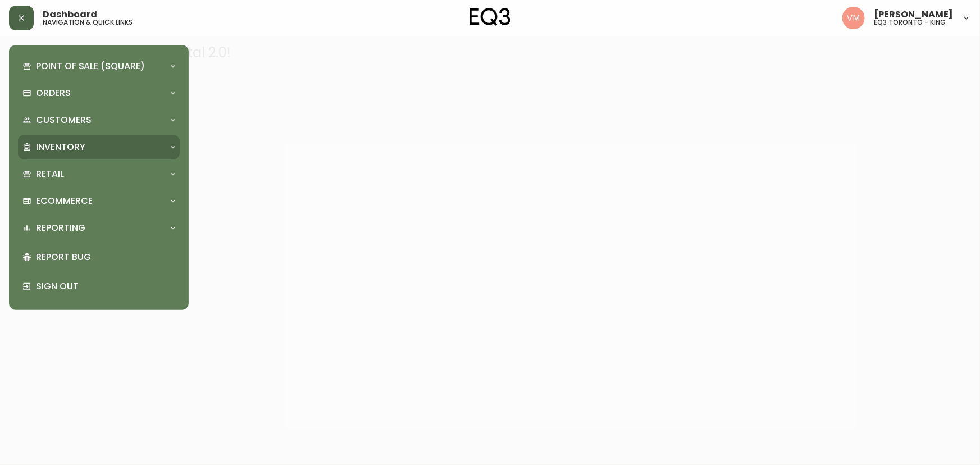 The width and height of the screenshot is (980, 465). Describe the element at coordinates (87, 22) in the screenshot. I see `h5: navigation & quick links` at that location.